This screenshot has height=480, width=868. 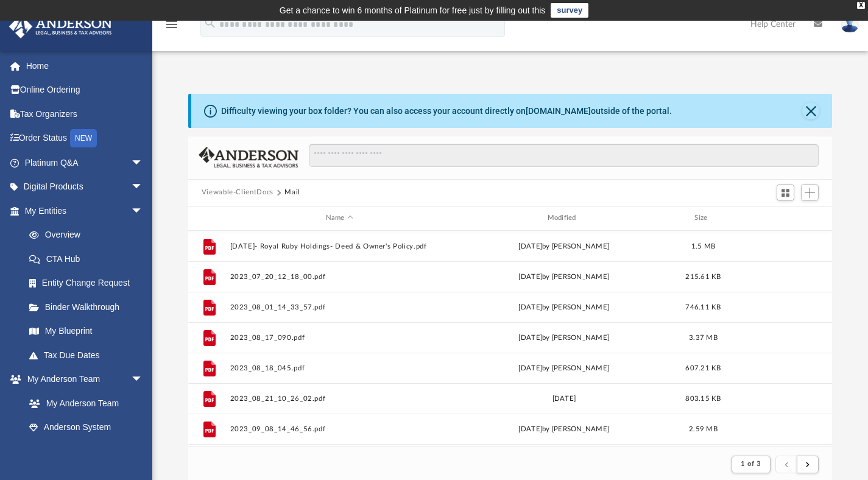 I want to click on button: 2023_08_21_10_26_02.pdf, so click(x=339, y=398).